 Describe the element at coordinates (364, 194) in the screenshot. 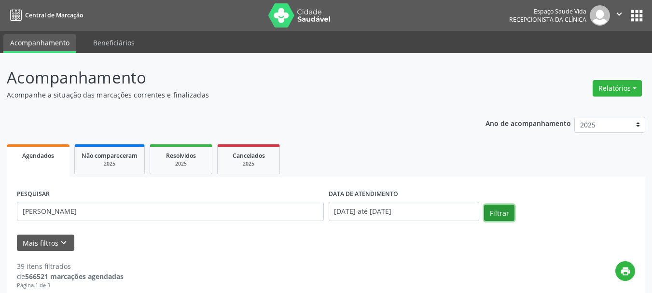

I see `label: DATA DE ATENDIMENTO` at that location.